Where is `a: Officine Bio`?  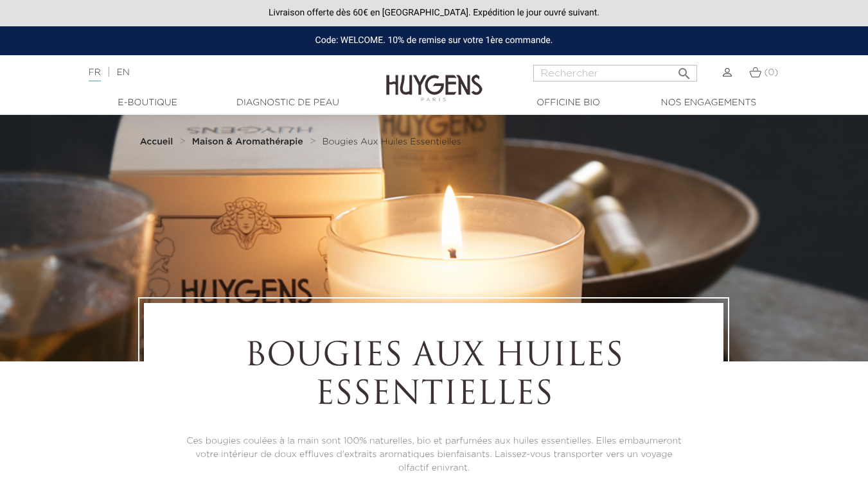 a: Officine Bio is located at coordinates (568, 103).